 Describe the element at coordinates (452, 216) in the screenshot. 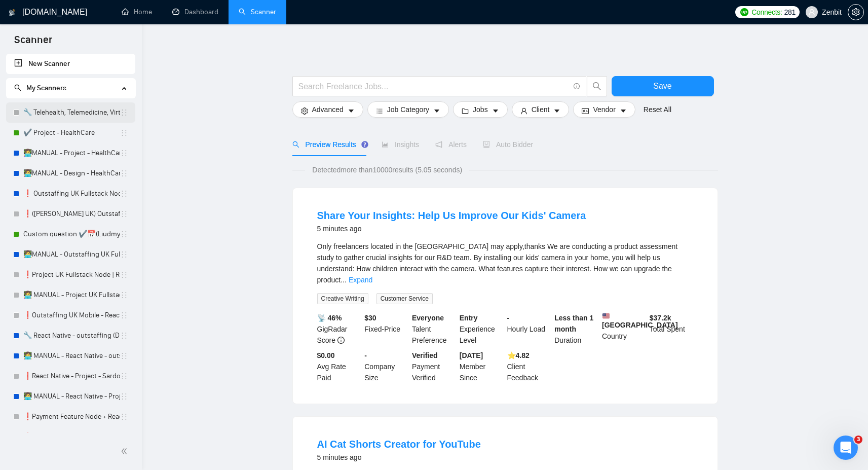

I see `a: Share Your Insights: Help Us Improve Our Kids' Camera` at that location.